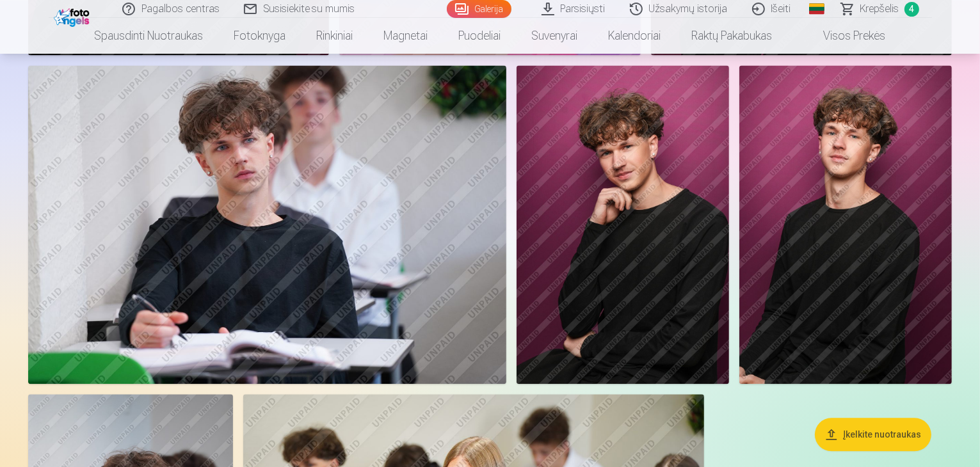 This screenshot has height=467, width=980. I want to click on a: Magnetai, so click(406, 36).